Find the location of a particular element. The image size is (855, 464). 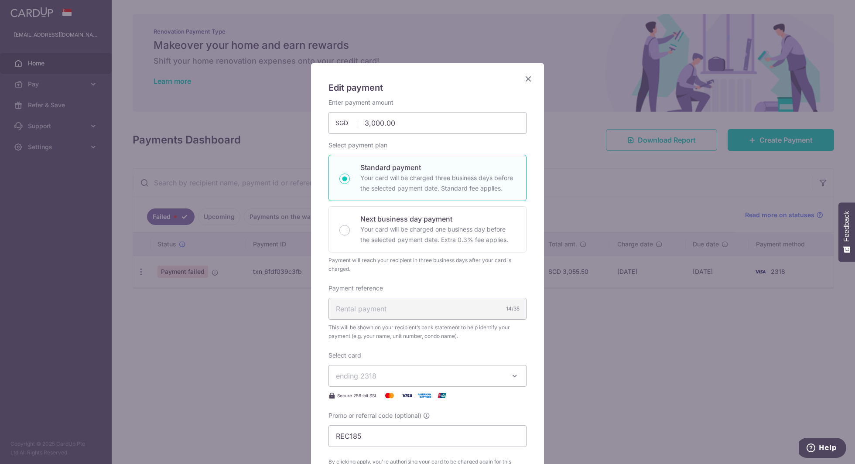

p: Standard payment is located at coordinates (438, 167).